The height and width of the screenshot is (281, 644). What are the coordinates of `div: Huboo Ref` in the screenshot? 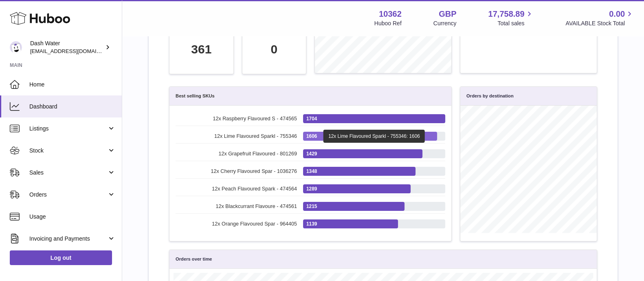 It's located at (388, 23).